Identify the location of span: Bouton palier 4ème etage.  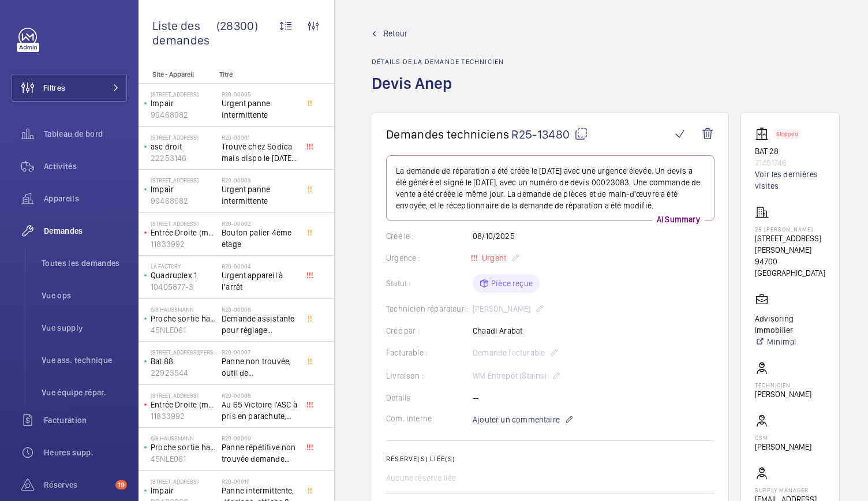
(259, 238).